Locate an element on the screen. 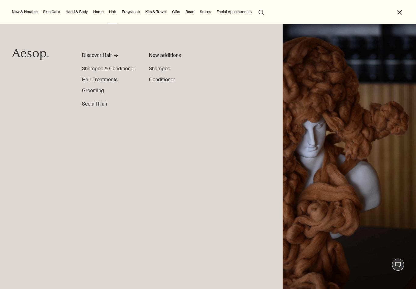  span: Hair Treatments is located at coordinates (100, 79).